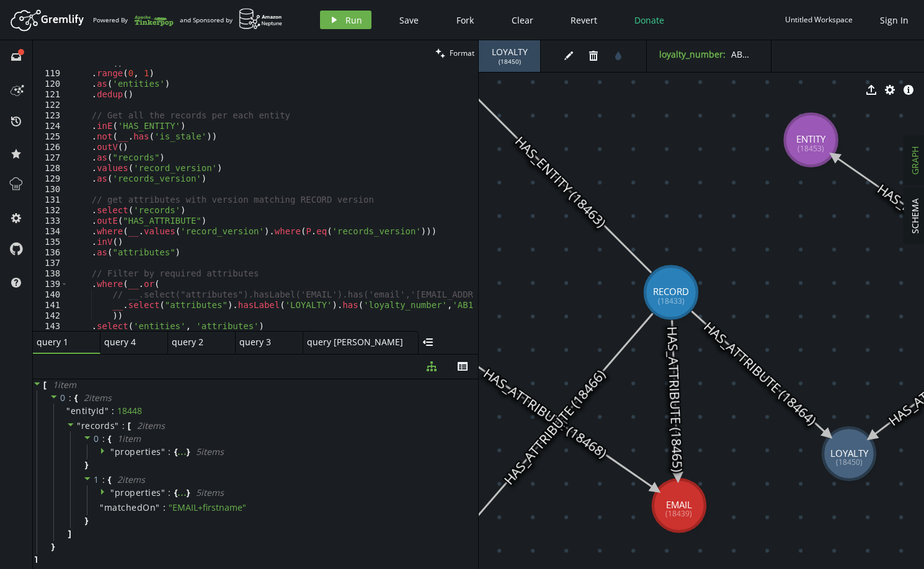 Image resolution: width=924 pixels, height=569 pixels. Describe the element at coordinates (850, 453) in the screenshot. I see `tspan: LOYALTY` at that location.